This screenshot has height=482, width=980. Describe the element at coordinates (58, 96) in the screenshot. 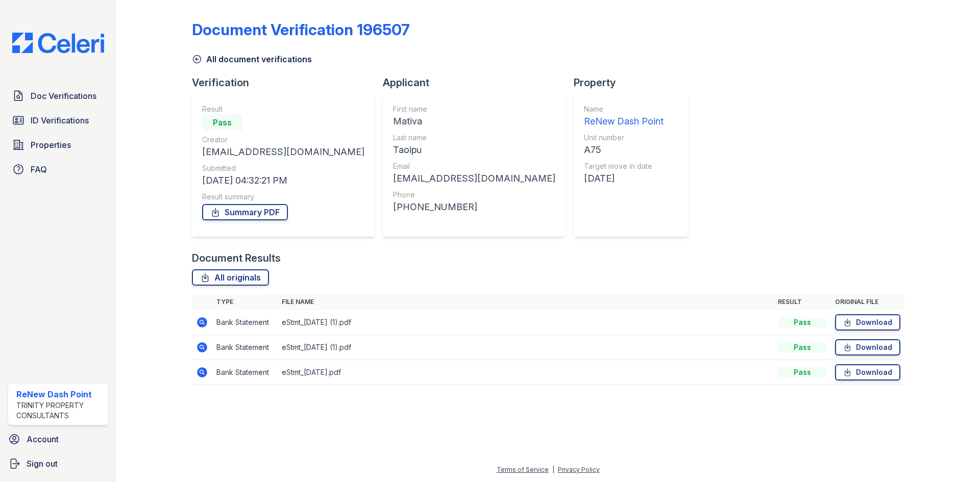

I see `a: Doc Verifications` at that location.